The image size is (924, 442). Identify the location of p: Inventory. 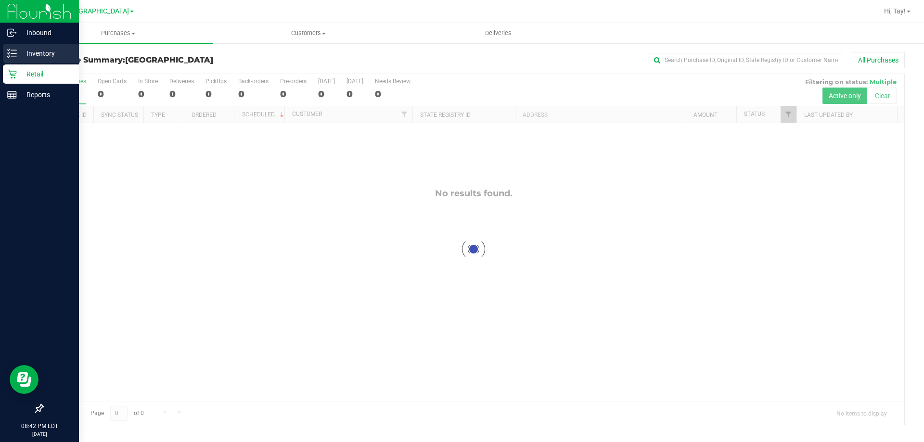
(46, 53).